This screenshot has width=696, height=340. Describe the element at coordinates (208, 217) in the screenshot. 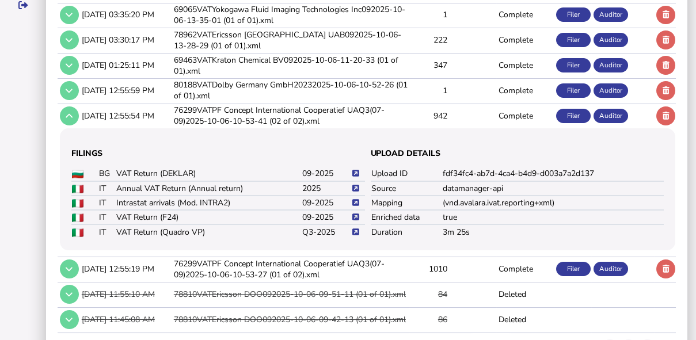

I see `td: VAT Return (F24)` at that location.